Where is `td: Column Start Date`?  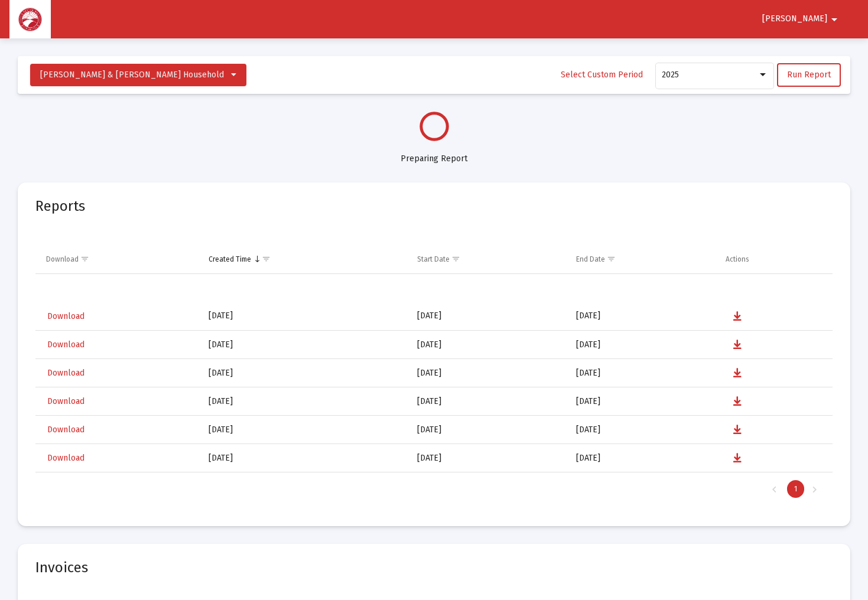 td: Column Start Date is located at coordinates (488, 260).